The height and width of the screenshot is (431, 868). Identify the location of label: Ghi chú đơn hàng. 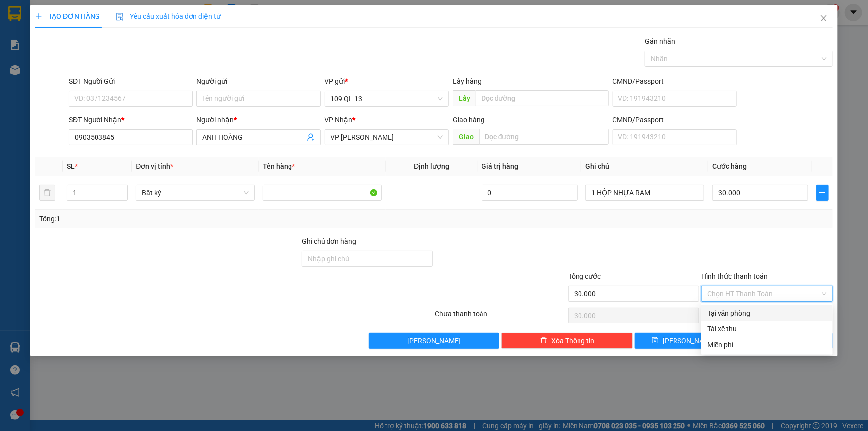
(330, 242).